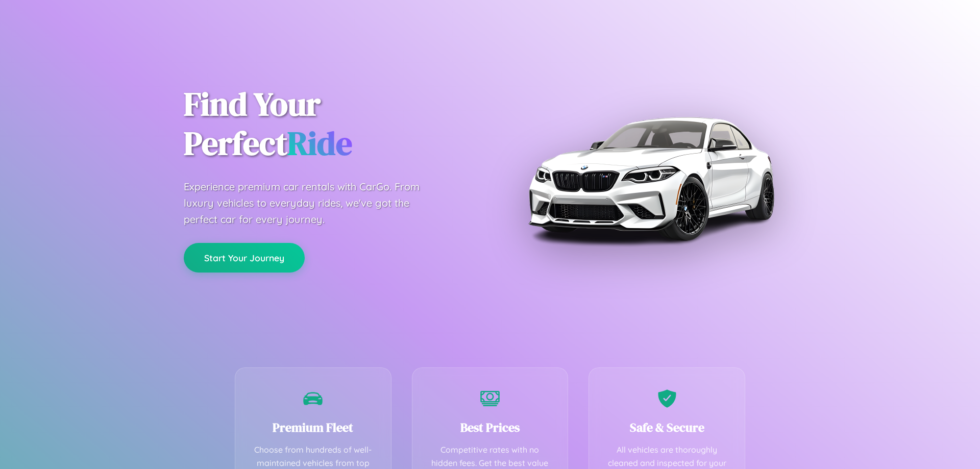  What do you see at coordinates (313, 428) in the screenshot?
I see `h3: Premium Fleet` at bounding box center [313, 428].